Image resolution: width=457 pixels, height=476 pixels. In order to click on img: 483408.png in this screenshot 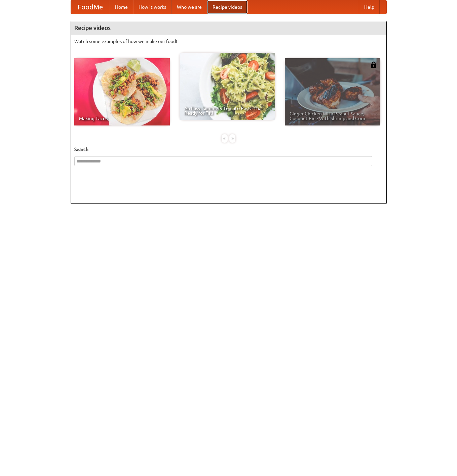, I will do `click(374, 65)`.